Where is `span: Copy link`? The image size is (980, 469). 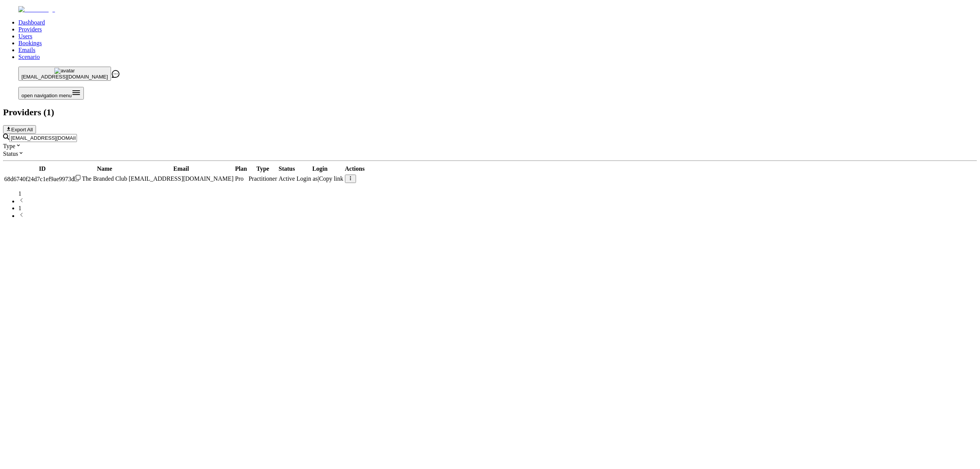
span: Copy link is located at coordinates (331, 179).